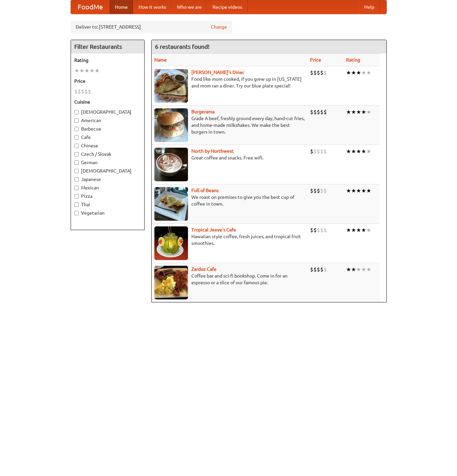 This screenshot has width=457, height=476. I want to click on h5: Price, so click(108, 81).